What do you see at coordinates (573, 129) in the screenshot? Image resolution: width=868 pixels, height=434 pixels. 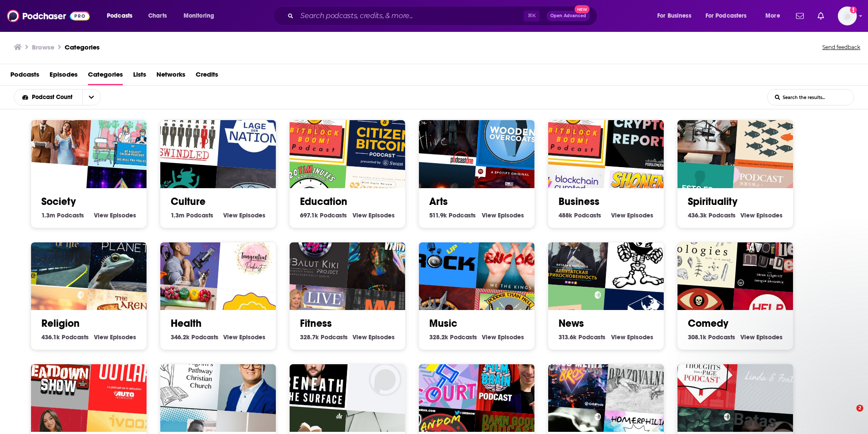 I see `div: The BitBlockBoom Bitcoin Podcast` at bounding box center [573, 129].